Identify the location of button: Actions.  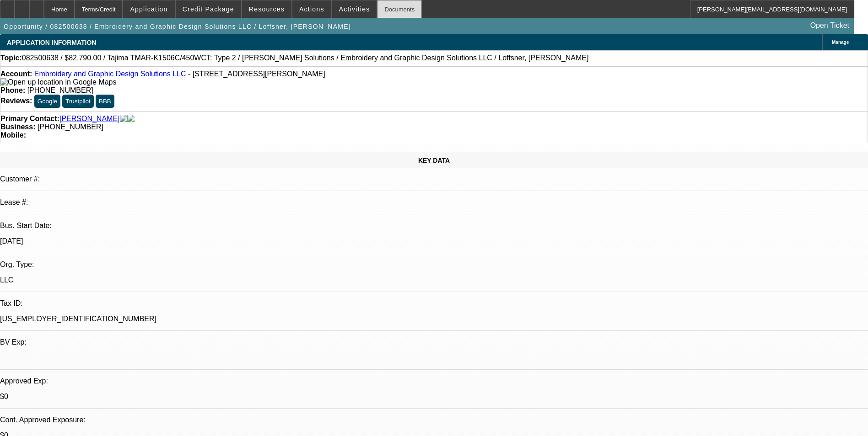
(311, 9).